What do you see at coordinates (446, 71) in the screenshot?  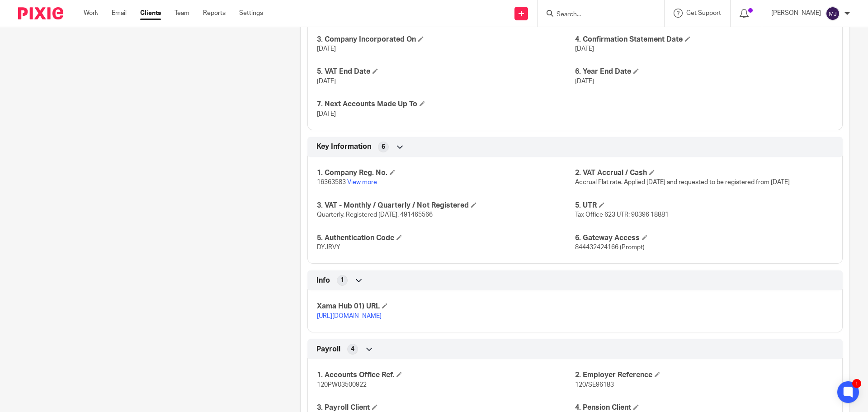 I see `h4: 5. VAT End Date` at bounding box center [446, 71].